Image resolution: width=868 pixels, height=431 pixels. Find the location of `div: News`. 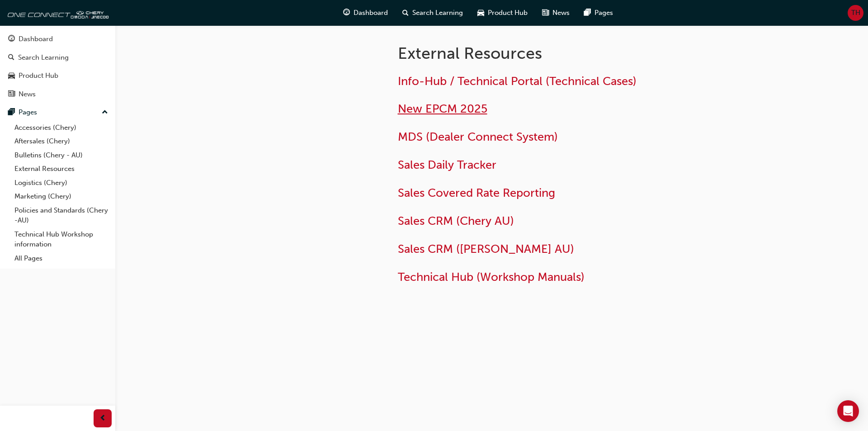

div: News is located at coordinates (27, 94).